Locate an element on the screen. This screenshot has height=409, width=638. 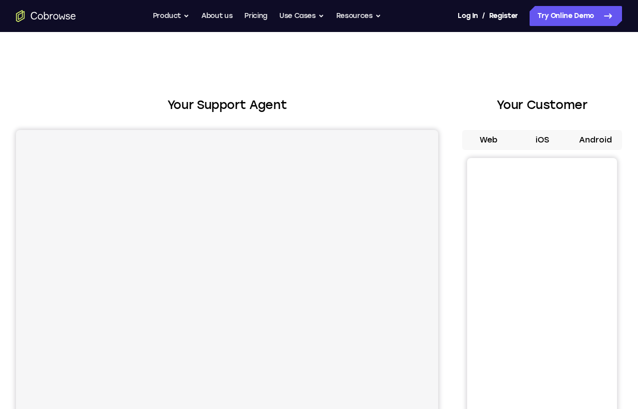
a: Try Online Demo is located at coordinates (576, 16).